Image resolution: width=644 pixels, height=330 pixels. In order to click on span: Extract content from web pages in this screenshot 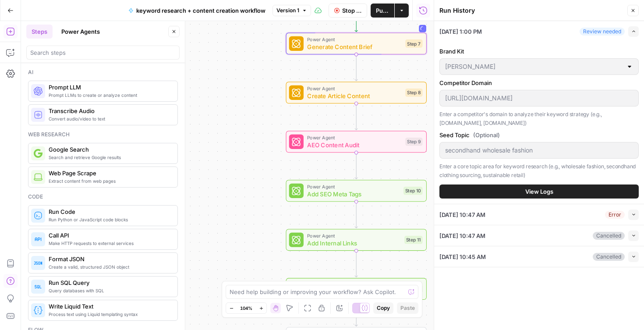, I will do `click(109, 181)`.